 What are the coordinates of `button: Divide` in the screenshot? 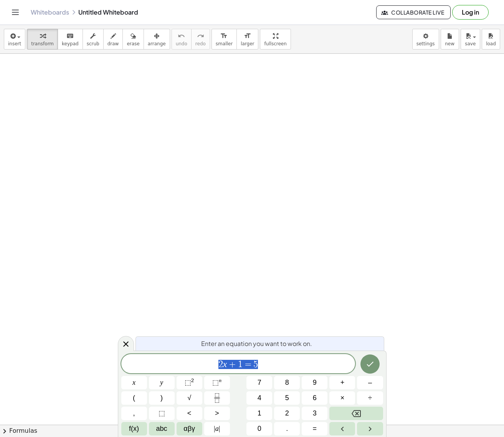 It's located at (370, 398).